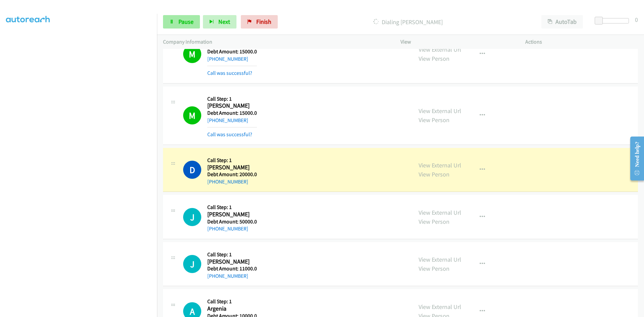 This screenshot has height=317, width=644. What do you see at coordinates (220, 22) in the screenshot?
I see `button: Next` at bounding box center [220, 22].